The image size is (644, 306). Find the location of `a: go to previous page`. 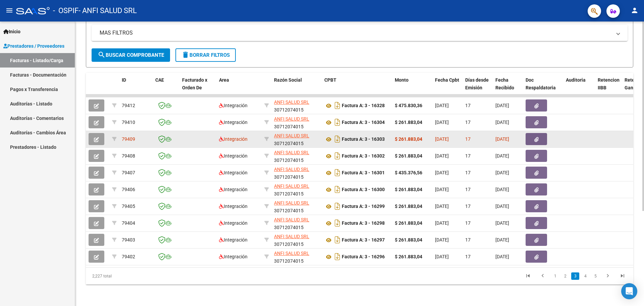

a: go to previous page is located at coordinates (543, 276).